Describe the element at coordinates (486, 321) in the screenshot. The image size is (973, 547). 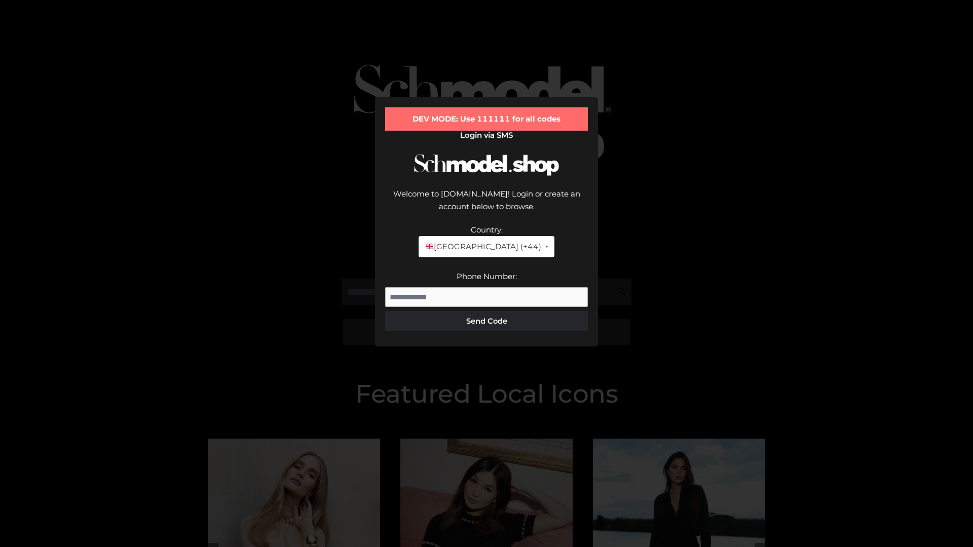
I see `button: Send Code` at that location.